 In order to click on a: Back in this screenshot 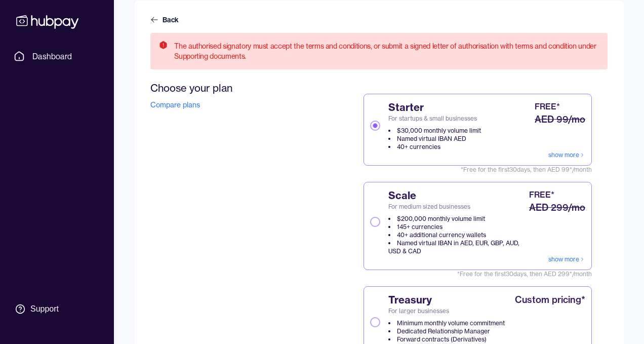, I will do `click(166, 20)`.